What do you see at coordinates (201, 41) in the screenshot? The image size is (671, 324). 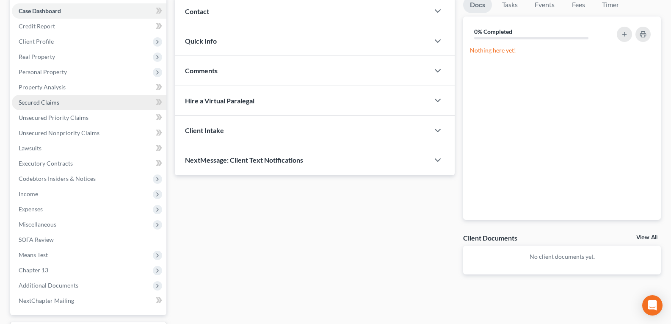 I see `span: Quick Info` at bounding box center [201, 41].